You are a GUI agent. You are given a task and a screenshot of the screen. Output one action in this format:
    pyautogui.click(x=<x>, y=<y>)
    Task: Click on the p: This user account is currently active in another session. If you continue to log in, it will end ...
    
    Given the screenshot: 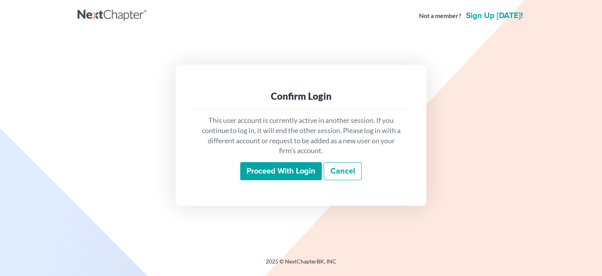 What is the action you would take?
    pyautogui.click(x=301, y=135)
    